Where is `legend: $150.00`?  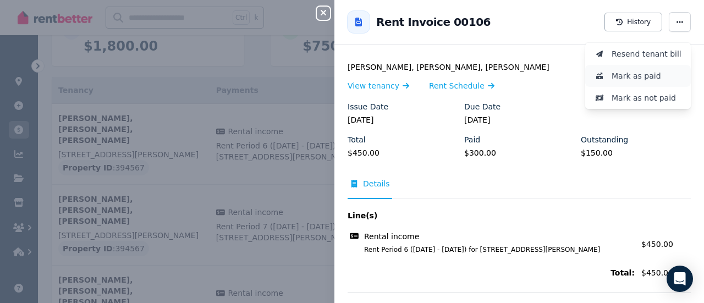 legend: $150.00 is located at coordinates (636, 153).